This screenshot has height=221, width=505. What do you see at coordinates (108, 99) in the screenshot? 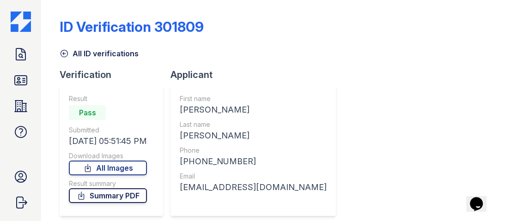
I see `div: Result` at bounding box center [108, 99].